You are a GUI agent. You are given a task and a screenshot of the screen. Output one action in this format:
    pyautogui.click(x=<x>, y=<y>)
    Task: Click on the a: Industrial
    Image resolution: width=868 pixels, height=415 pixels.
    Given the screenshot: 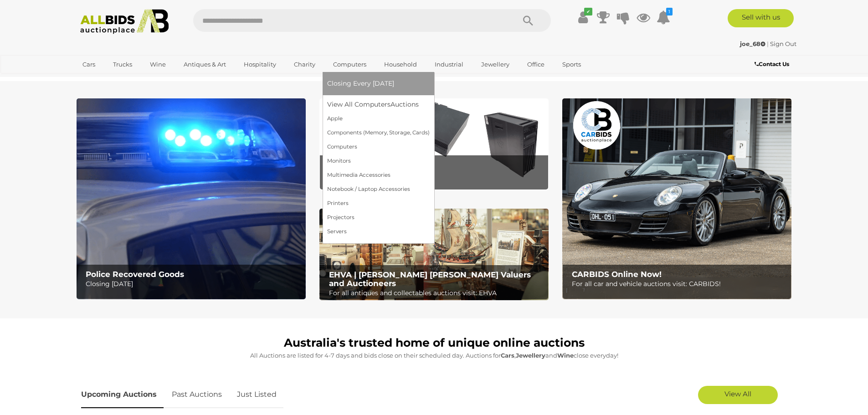 What is the action you would take?
    pyautogui.click(x=449, y=64)
    